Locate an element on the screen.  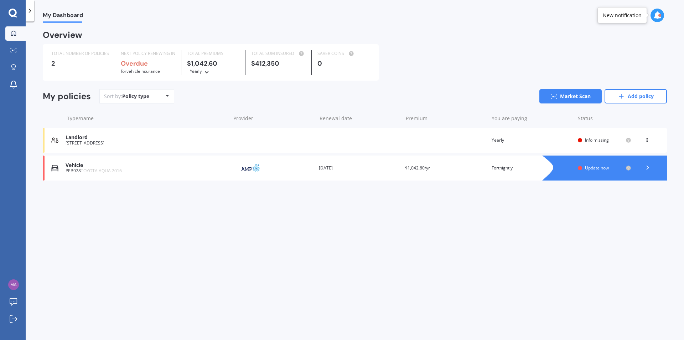
div: NEXT POLICY RENEWING IN is located at coordinates (148, 53).